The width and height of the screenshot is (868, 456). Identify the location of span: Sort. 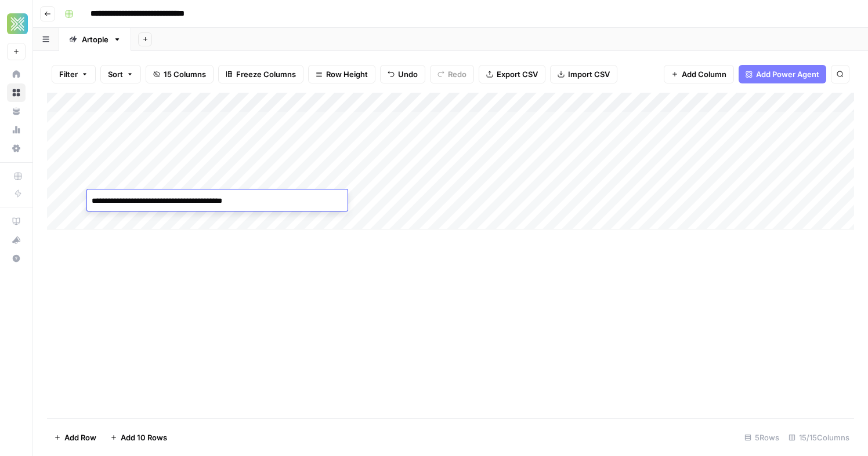
(115, 74).